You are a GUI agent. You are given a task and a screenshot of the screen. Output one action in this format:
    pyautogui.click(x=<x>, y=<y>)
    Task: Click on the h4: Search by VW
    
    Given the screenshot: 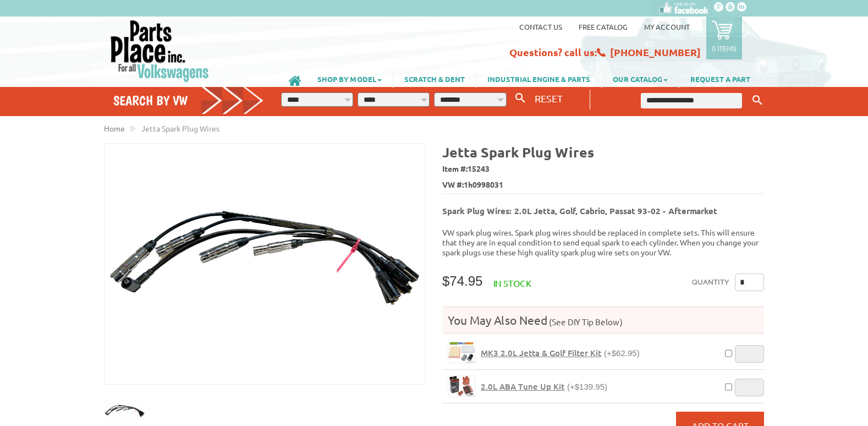 What is the action you would take?
    pyautogui.click(x=189, y=100)
    